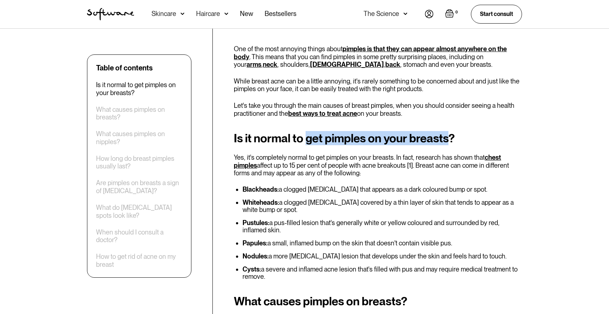  I want to click on a: arms, so click(254, 64).